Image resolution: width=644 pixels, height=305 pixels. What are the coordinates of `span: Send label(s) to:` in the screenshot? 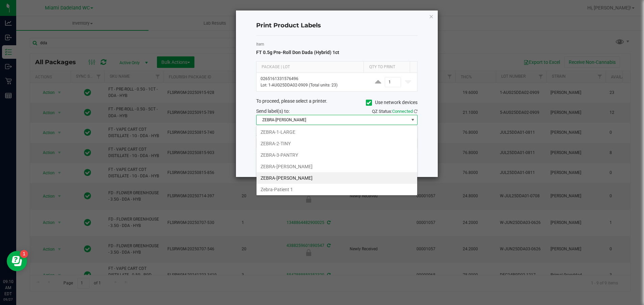 It's located at (272, 111).